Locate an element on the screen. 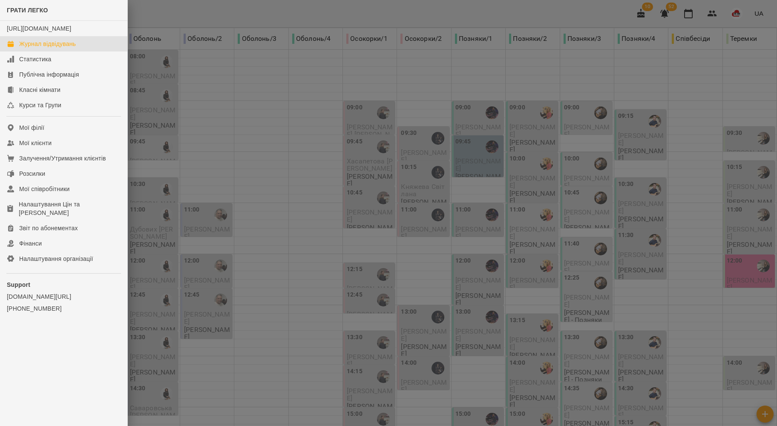 The image size is (777, 426). div: Мої філії is located at coordinates (32, 128).